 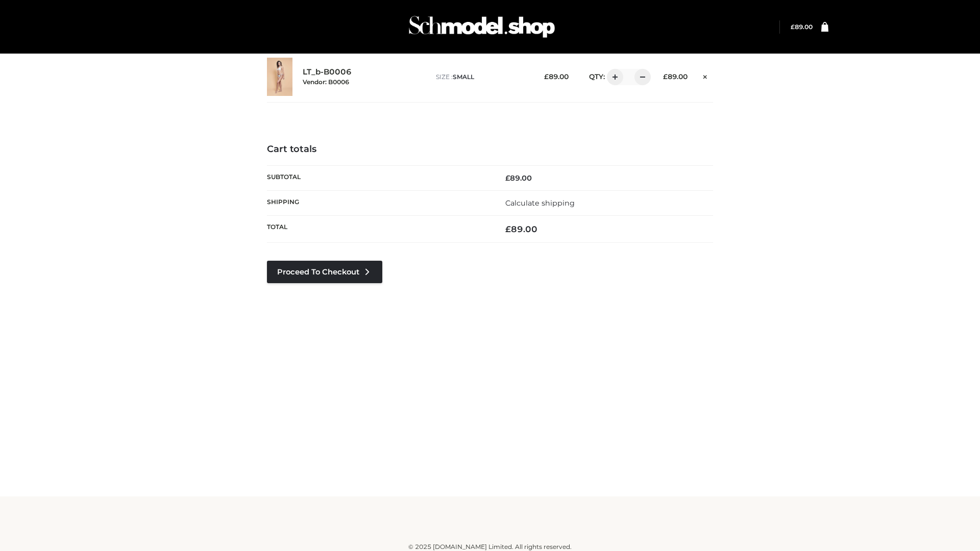 I want to click on th: Subtotal, so click(x=378, y=178).